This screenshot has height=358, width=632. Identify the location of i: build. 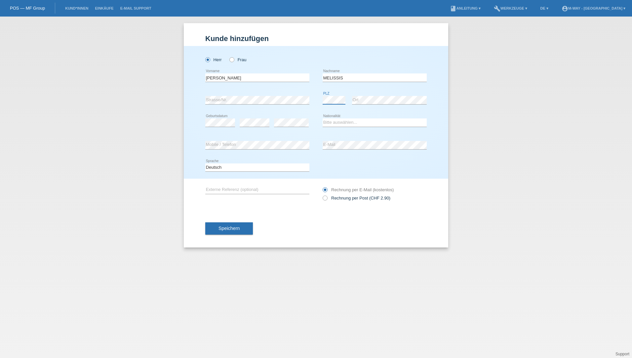
(497, 9).